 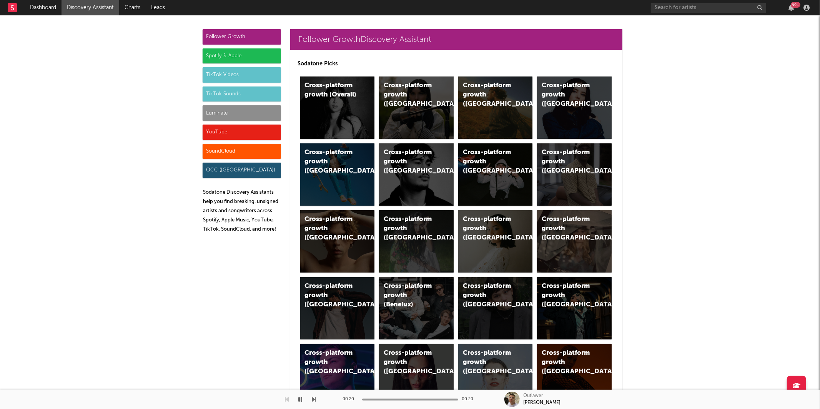 I want to click on div: SoundCloud, so click(x=242, y=152).